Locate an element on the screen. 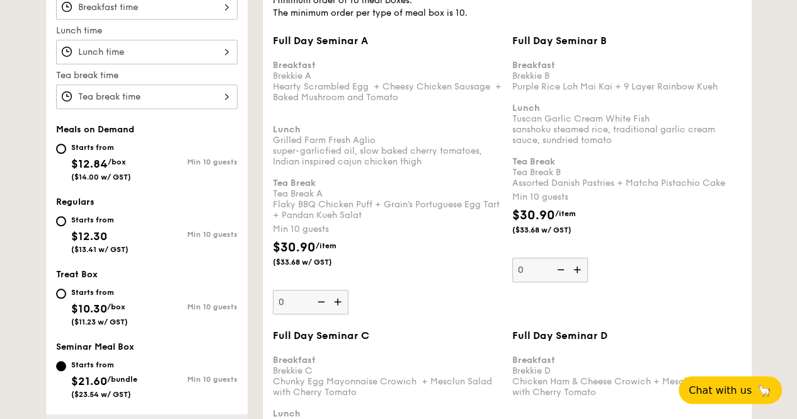  label: Tea break time is located at coordinates (147, 76).